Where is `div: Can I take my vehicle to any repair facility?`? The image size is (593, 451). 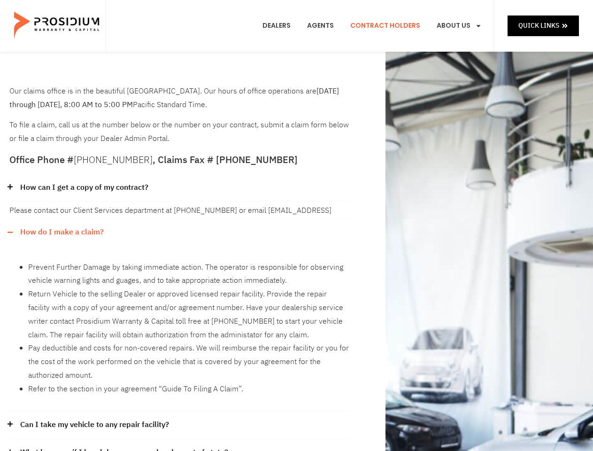 div: Can I take my vehicle to any repair facility? is located at coordinates (180, 425).